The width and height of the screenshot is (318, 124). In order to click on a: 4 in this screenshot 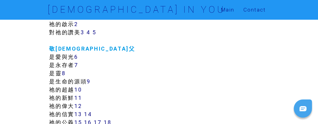, I will do `click(88, 32)`.